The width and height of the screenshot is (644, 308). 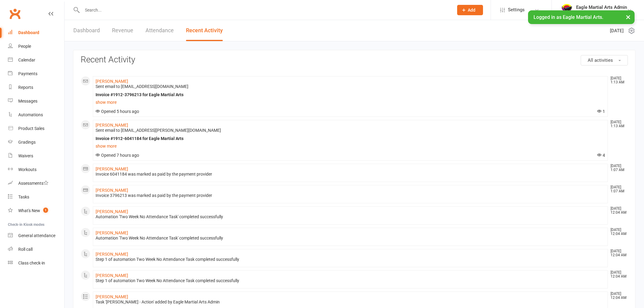 What do you see at coordinates (569, 17) in the screenshot?
I see `span: Logged in as Eagle Martial Arts.` at bounding box center [569, 17].